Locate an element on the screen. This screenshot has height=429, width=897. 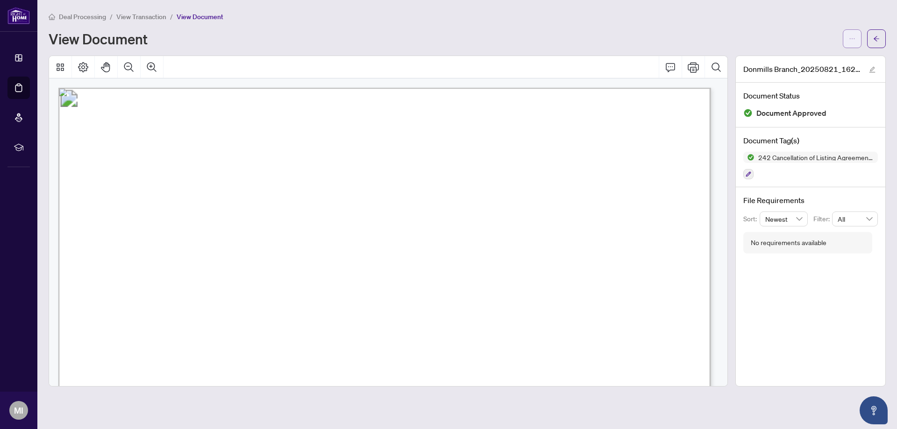
p: Sort: is located at coordinates (751, 219).